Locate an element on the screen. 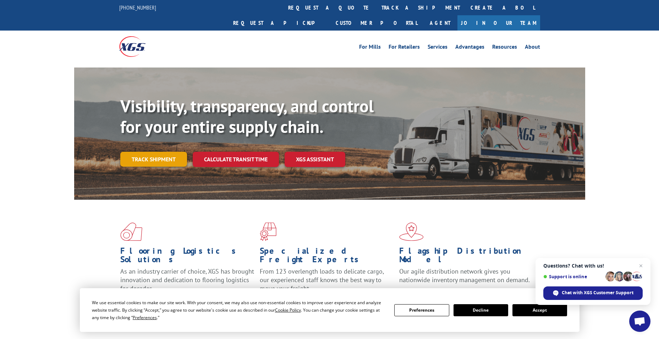 Image resolution: width=659 pixels, height=339 pixels. span: Cookie Policy is located at coordinates (288, 310).